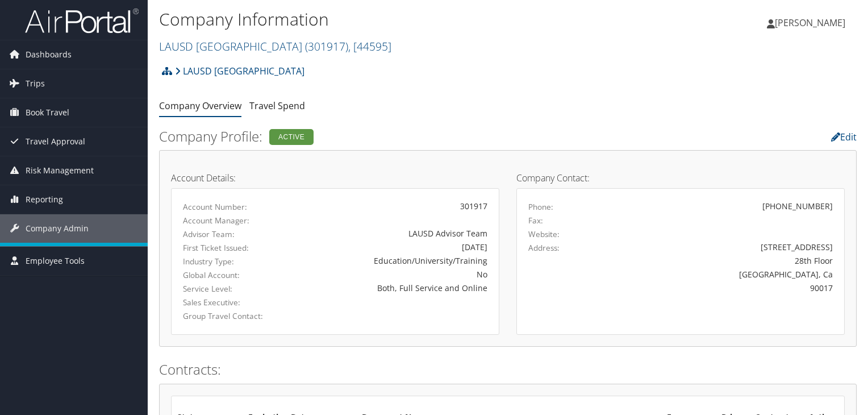 The image size is (868, 415). What do you see at coordinates (327, 46) in the screenshot?
I see `span: ( 301917 )` at bounding box center [327, 46].